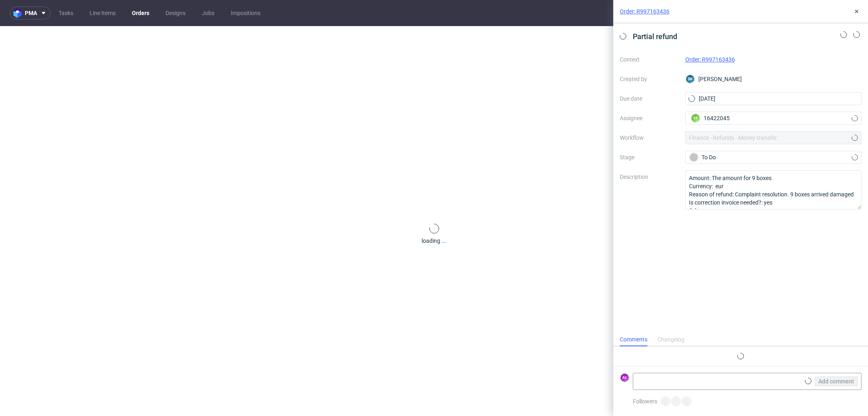 The height and width of the screenshot is (416, 868). What do you see at coordinates (103, 13) in the screenshot?
I see `a: Line Items` at bounding box center [103, 13].